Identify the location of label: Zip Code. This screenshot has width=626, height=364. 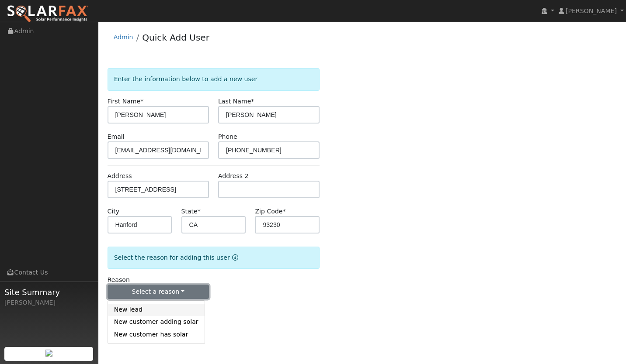
(270, 212).